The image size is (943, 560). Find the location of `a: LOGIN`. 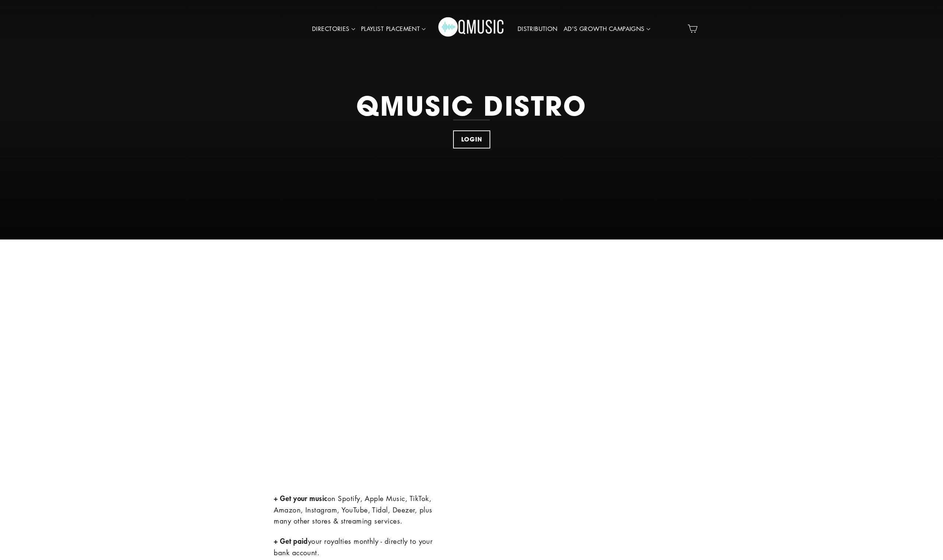

a: LOGIN is located at coordinates (472, 139).